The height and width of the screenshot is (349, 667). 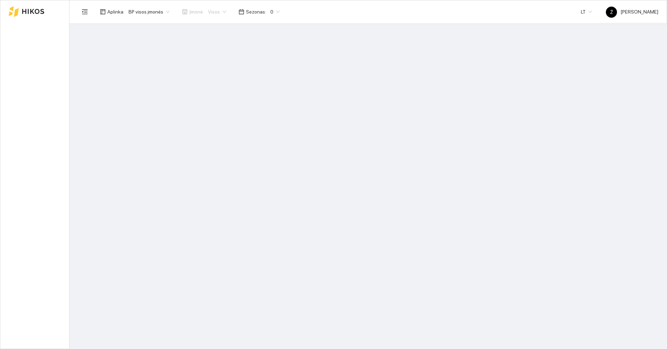 I want to click on span: Įmonė :, so click(x=197, y=12).